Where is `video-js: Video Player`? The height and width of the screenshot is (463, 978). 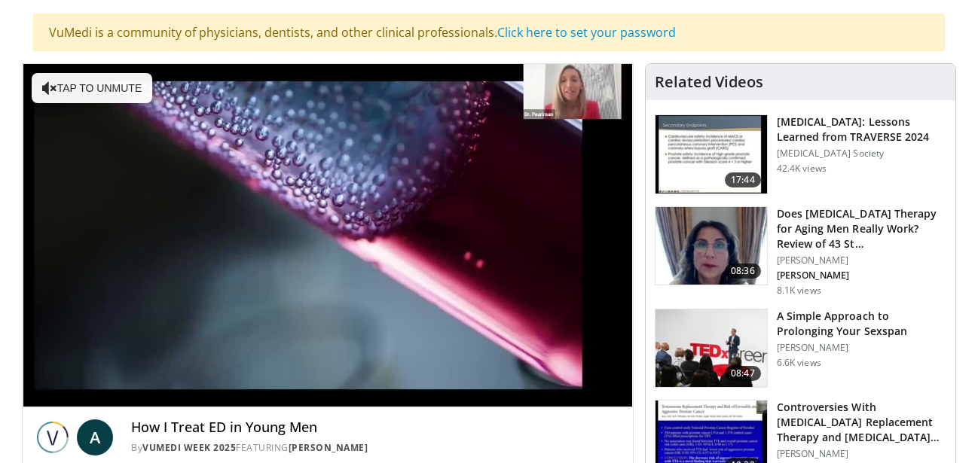
video-js: Video Player is located at coordinates (328, 236).